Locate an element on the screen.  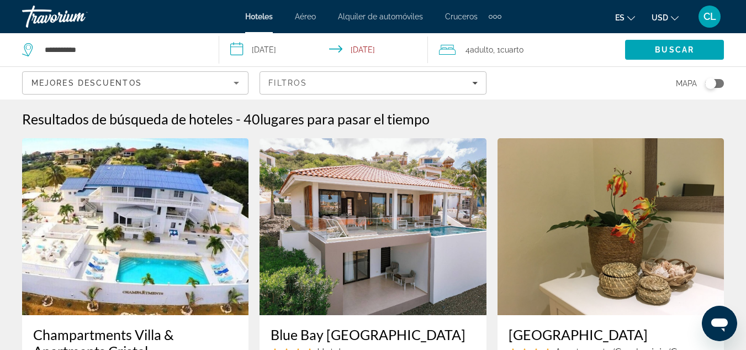
span: Cruceros is located at coordinates (461, 17).